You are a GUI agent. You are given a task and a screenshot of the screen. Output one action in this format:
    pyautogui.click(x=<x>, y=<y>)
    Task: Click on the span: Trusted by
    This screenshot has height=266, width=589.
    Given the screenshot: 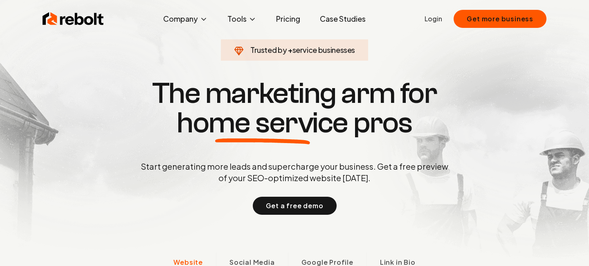 What is the action you would take?
    pyautogui.click(x=268, y=50)
    